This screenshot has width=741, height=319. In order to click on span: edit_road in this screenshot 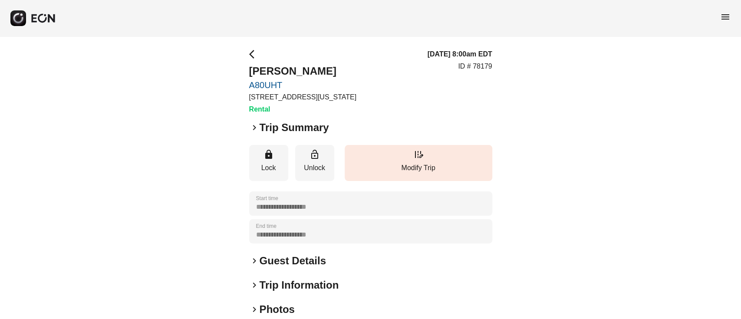, I will do `click(418, 154)`.